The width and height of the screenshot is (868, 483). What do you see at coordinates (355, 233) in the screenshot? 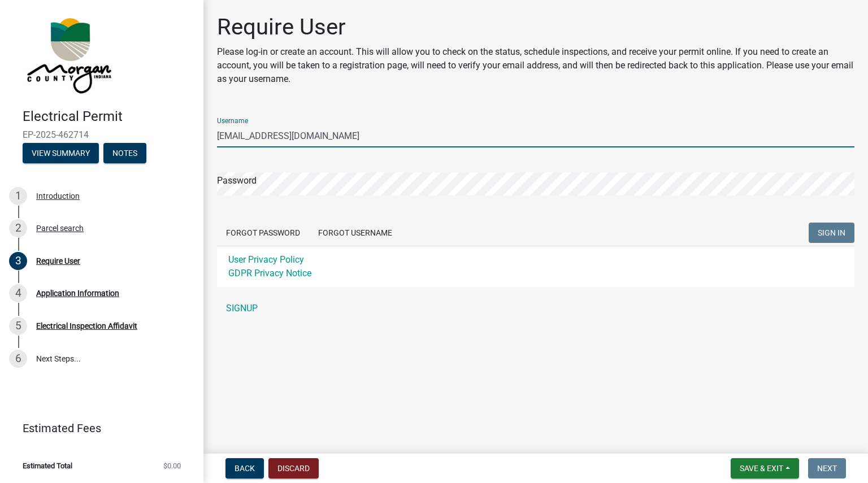
I see `button: Forgot Username` at bounding box center [355, 233].